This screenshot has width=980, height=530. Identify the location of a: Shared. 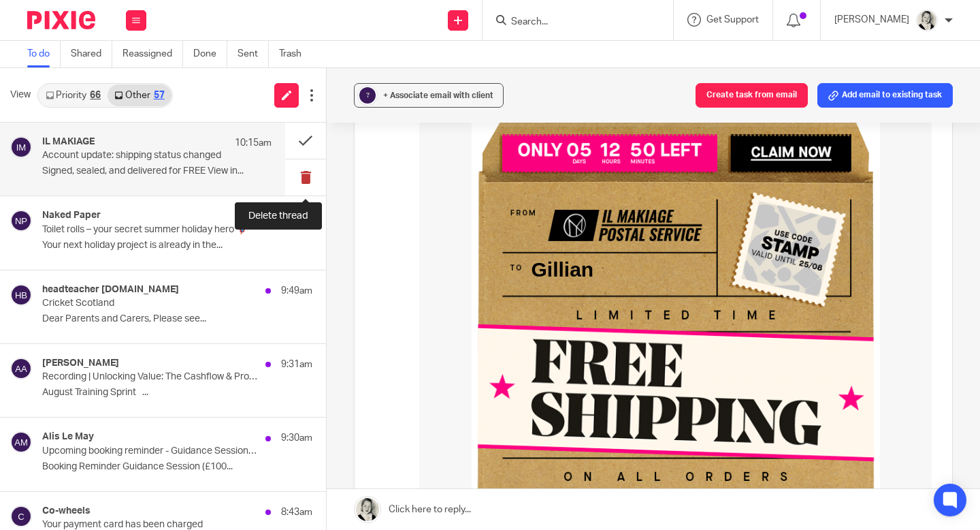
(91, 54).